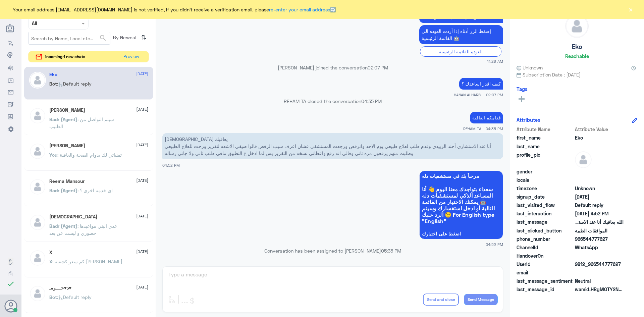 This screenshot has height=317, width=644. I want to click on span: 0, so click(599, 281).